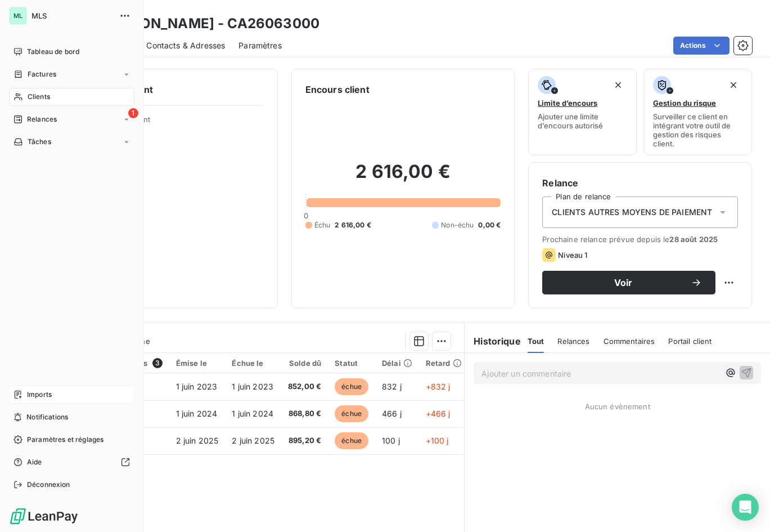  I want to click on span: Aide, so click(34, 462).